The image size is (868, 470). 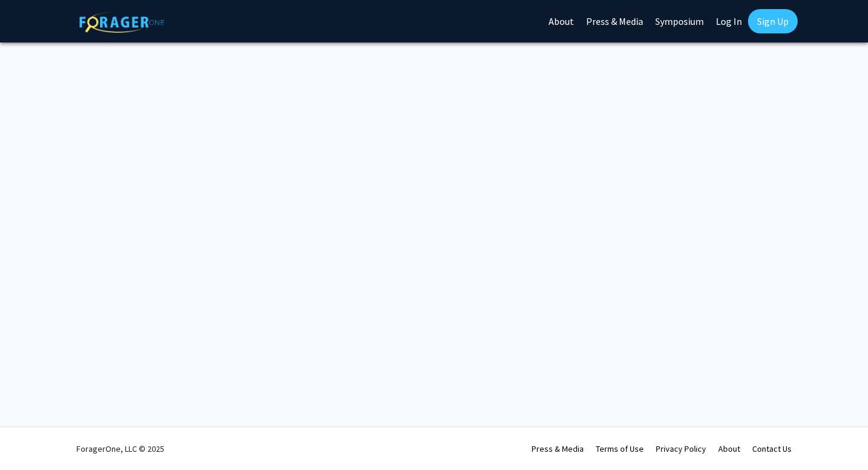 What do you see at coordinates (773, 21) in the screenshot?
I see `a: Sign Up` at bounding box center [773, 21].